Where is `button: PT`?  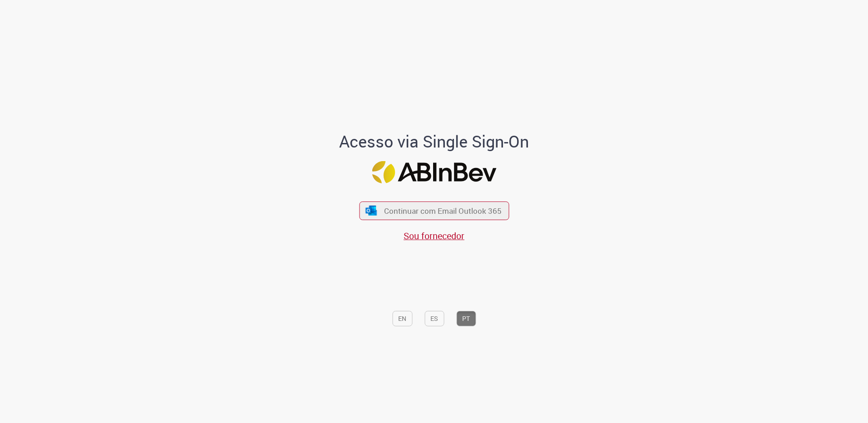
button: PT is located at coordinates (466, 319).